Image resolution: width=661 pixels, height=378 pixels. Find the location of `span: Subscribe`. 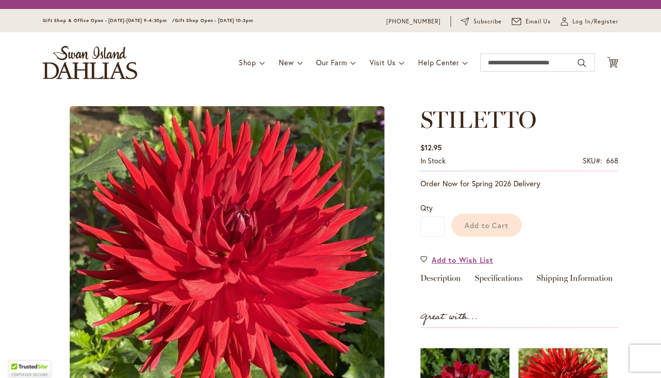

span: Subscribe is located at coordinates (488, 22).